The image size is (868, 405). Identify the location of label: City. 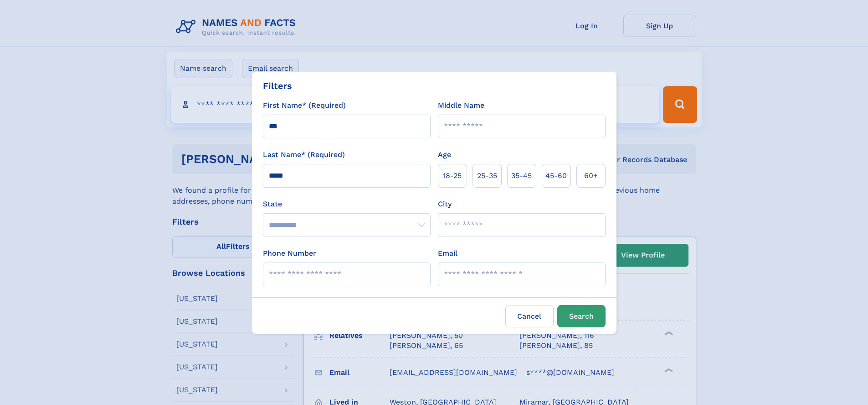
(445, 204).